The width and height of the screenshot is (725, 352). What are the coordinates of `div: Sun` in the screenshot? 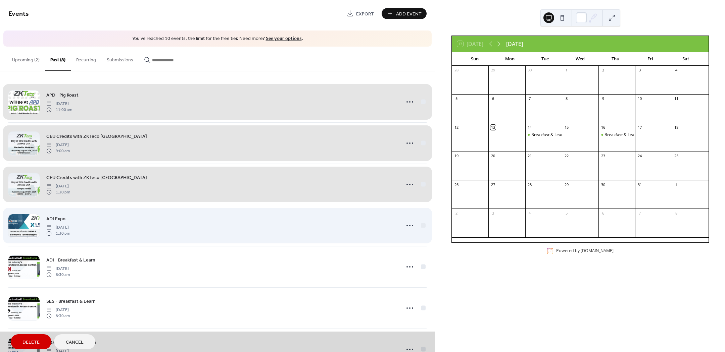 It's located at (475, 59).